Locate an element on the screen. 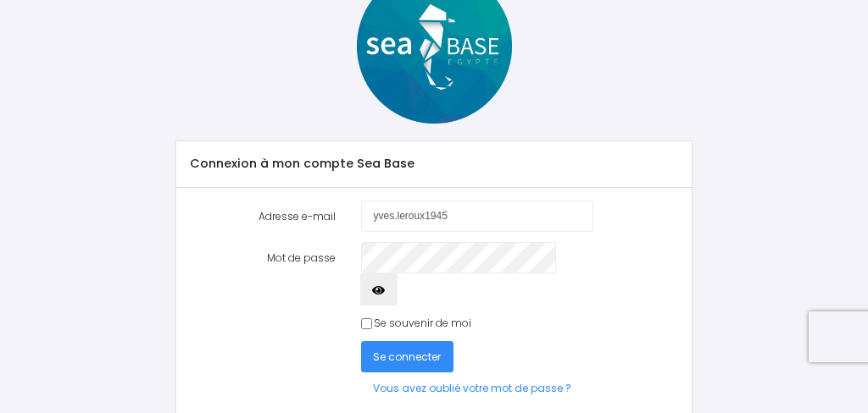  a: Vous avez oublié votre mot de passe ? is located at coordinates (473, 388).